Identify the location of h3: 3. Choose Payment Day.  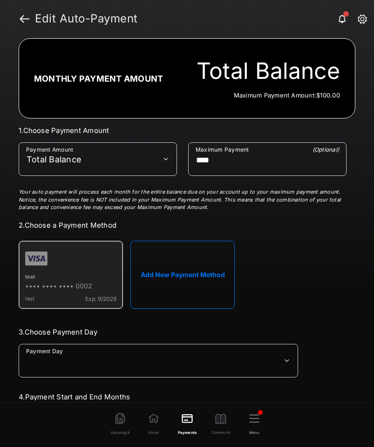
(183, 331).